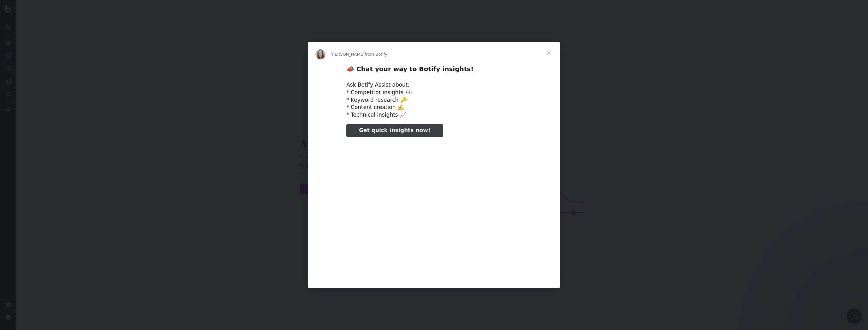 This screenshot has height=330, width=868. What do you see at coordinates (434, 70) in the screenshot?
I see `h2: 📣 Chat your way to Botify insights!` at bounding box center [434, 70].